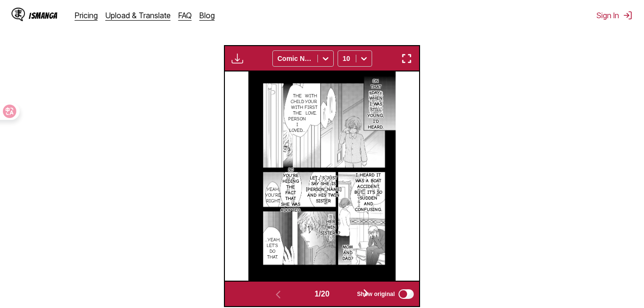 The width and height of the screenshot is (644, 308). I want to click on p: Yeah, you're right., so click(273, 195).